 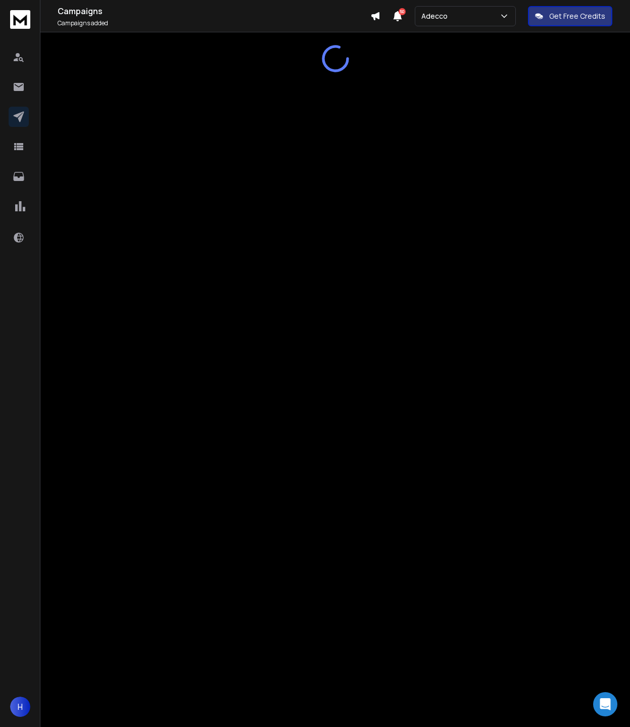 What do you see at coordinates (437, 16) in the screenshot?
I see `p: Adecco` at bounding box center [437, 16].